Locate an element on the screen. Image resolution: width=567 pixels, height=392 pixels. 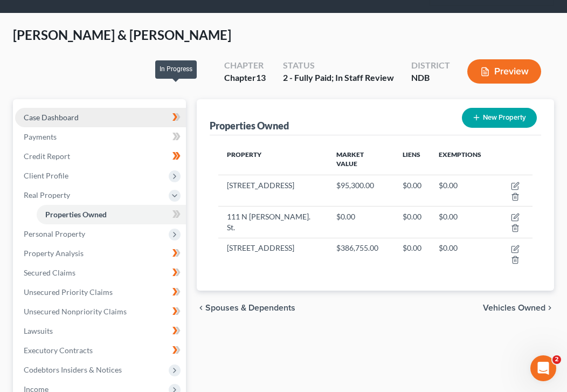
td: $386,755.00 is located at coordinates (360, 254).